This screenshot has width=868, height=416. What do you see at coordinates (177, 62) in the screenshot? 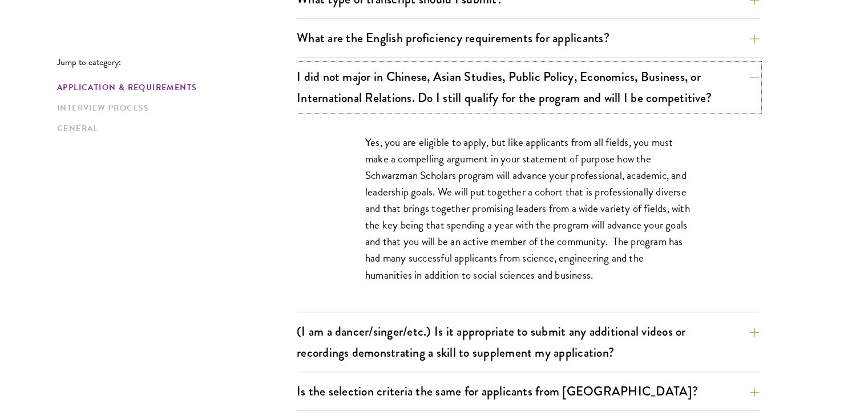
I see `p: Jump to category:` at bounding box center [177, 62].